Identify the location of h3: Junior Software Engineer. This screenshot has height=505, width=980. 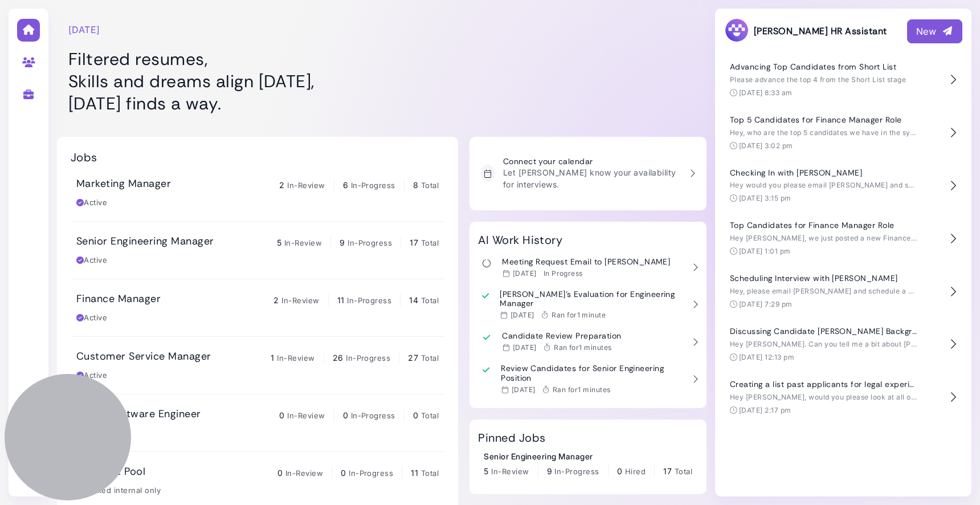
(138, 414).